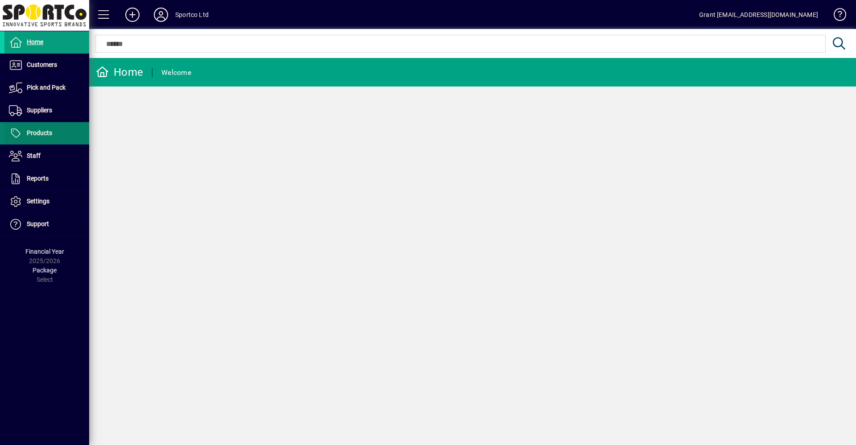  Describe the element at coordinates (47, 88) in the screenshot. I see `a: Pick and Pack` at that location.